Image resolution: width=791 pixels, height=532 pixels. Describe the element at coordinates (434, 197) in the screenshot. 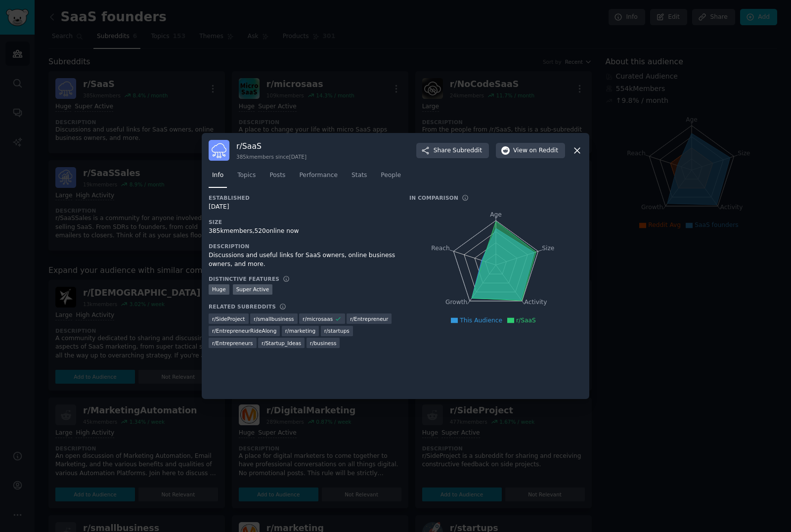

I see `h3: In Comparison` at that location.